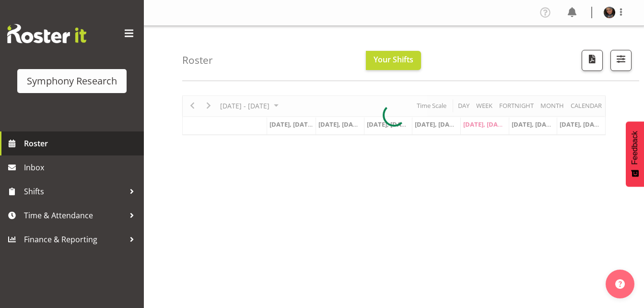 Image resolution: width=644 pixels, height=308 pixels. I want to click on span: Roster, so click(81, 143).